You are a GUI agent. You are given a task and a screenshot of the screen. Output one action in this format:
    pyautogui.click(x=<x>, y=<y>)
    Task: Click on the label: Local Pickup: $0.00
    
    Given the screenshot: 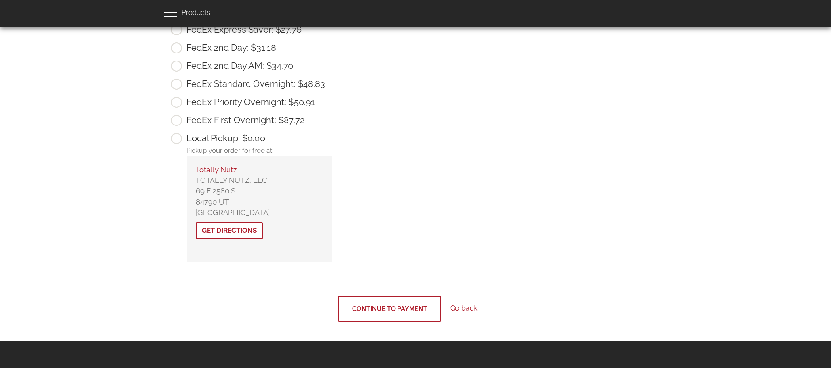 What is the action you would take?
    pyautogui.click(x=218, y=138)
    